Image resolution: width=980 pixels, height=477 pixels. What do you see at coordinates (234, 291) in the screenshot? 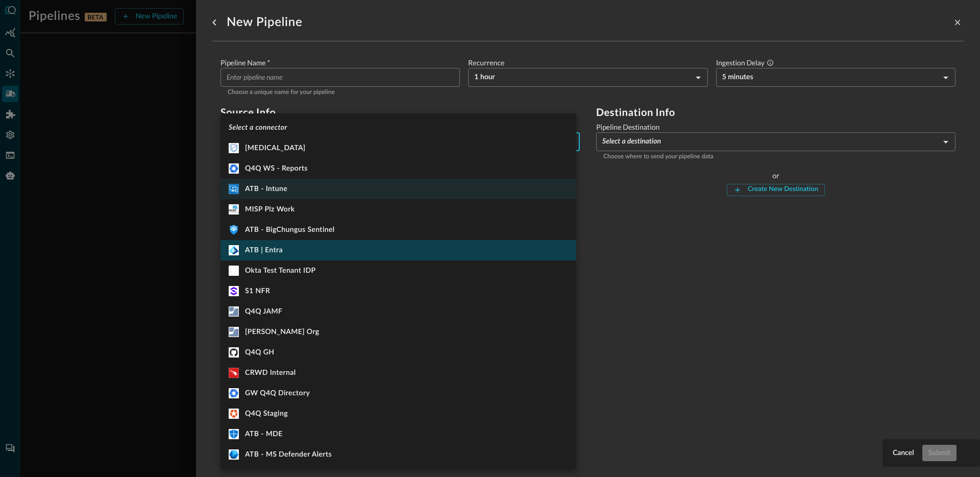
I see `svg: SentinelOne Singularity Platform` at bounding box center [234, 291].